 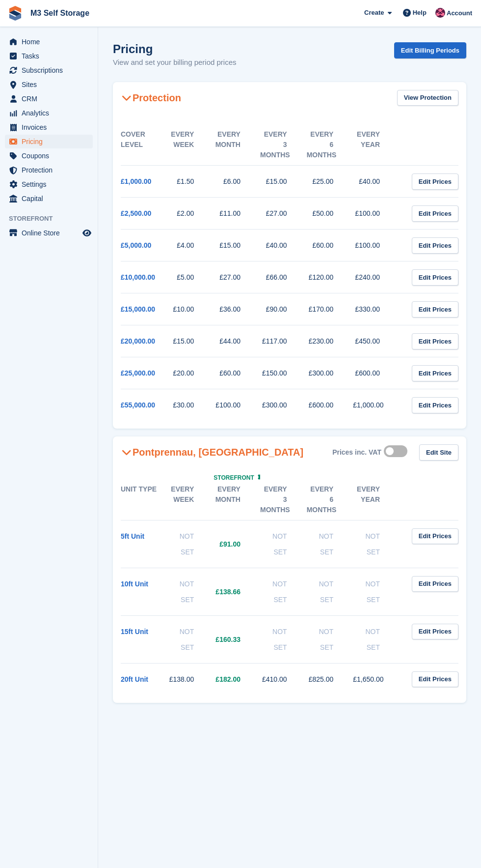 I want to click on a: Edit Site, so click(x=439, y=452).